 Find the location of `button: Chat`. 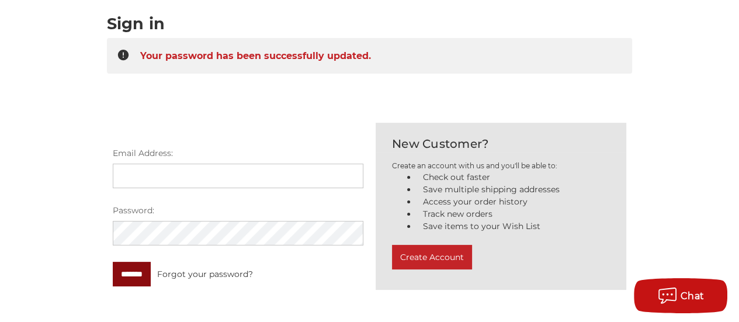

button: Chat is located at coordinates (681, 296).